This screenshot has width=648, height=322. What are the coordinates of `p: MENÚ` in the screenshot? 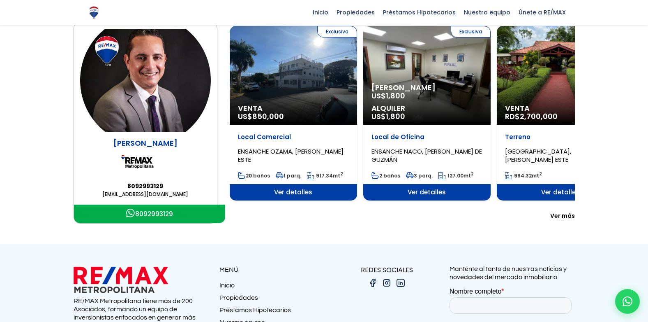 It's located at (272, 269).